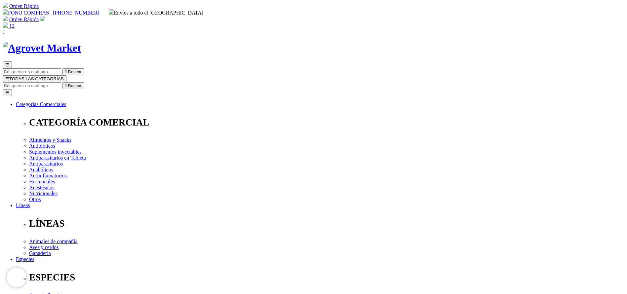 The width and height of the screenshot is (627, 294). What do you see at coordinates (53, 241) in the screenshot?
I see `a: Animales de compañía` at bounding box center [53, 241].